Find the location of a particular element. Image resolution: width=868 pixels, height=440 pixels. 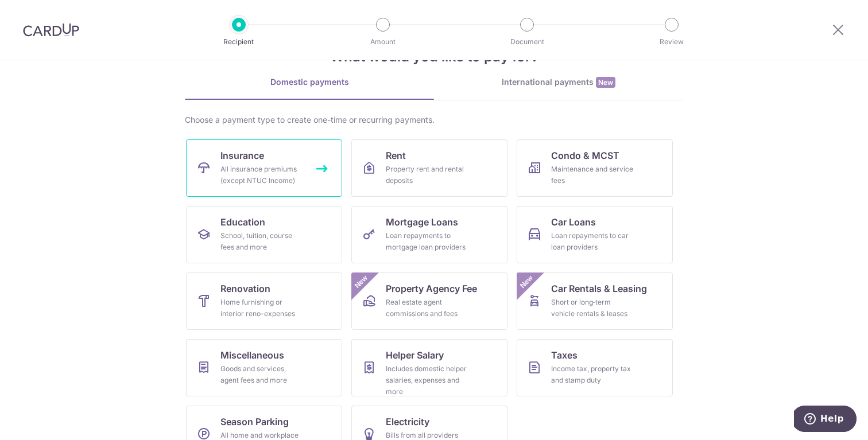

a: InsuranceAll insurance premiums (except NTUC Income) is located at coordinates (264, 168).